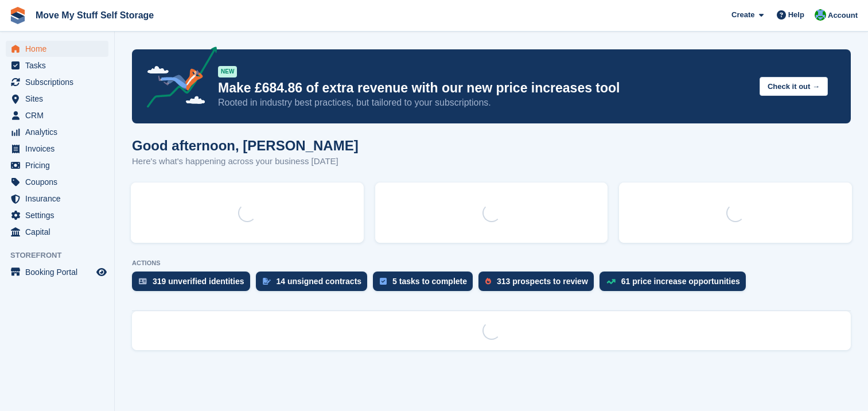 The width and height of the screenshot is (868, 411). What do you see at coordinates (60, 215) in the screenshot?
I see `span: Settings` at bounding box center [60, 215].